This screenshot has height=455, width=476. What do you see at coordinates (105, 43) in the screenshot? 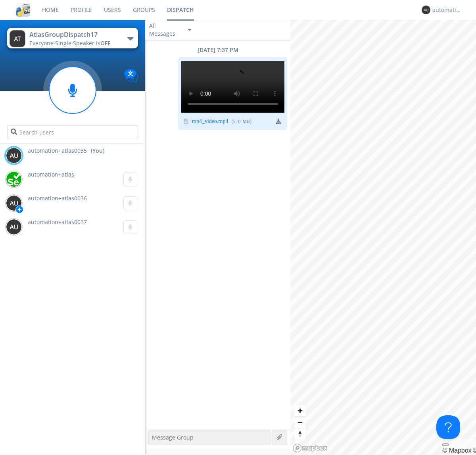
I see `span: OFF` at bounding box center [105, 43].